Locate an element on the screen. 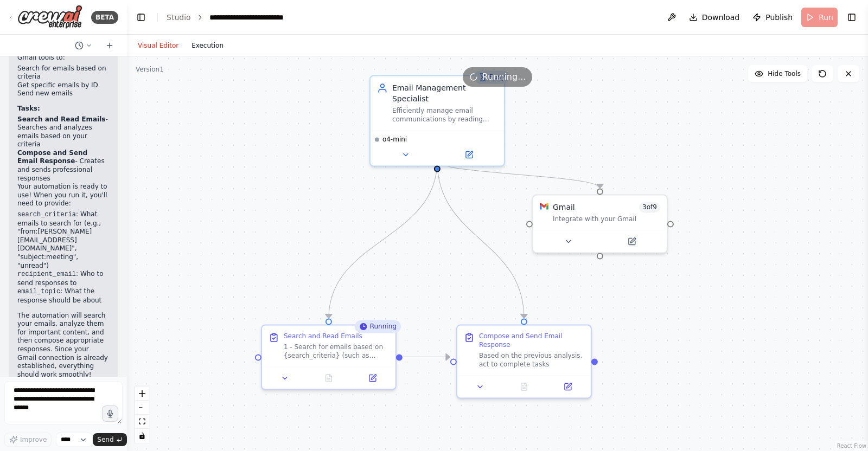 Image resolution: width=868 pixels, height=451 pixels. button: Visual Editor is located at coordinates (158, 46).